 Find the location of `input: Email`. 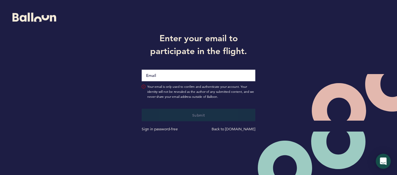

input: Email is located at coordinates (198, 75).